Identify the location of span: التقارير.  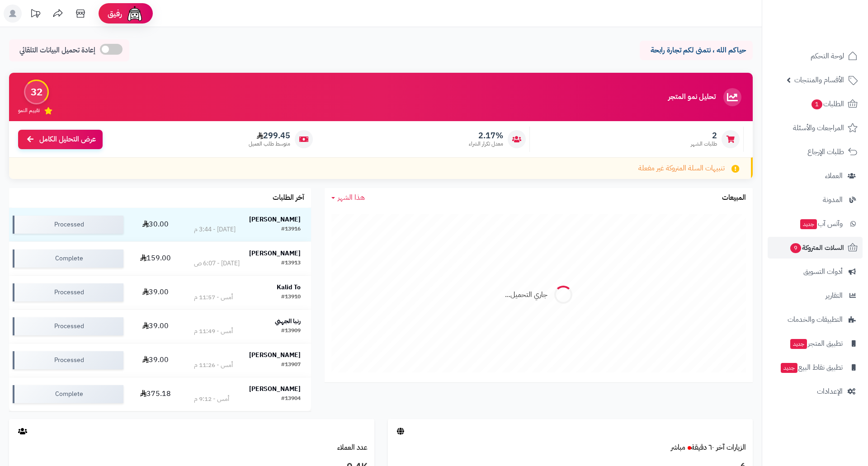
(834, 296).